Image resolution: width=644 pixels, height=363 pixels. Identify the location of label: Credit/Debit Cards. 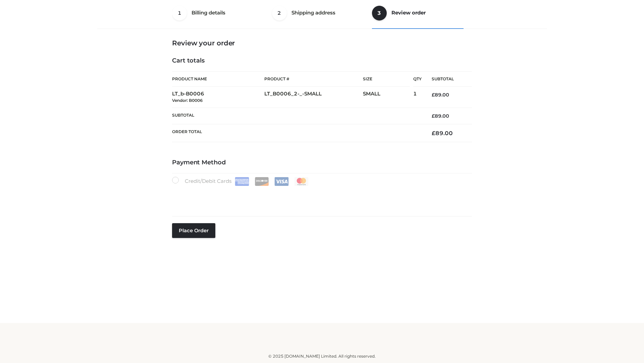
(240, 181).